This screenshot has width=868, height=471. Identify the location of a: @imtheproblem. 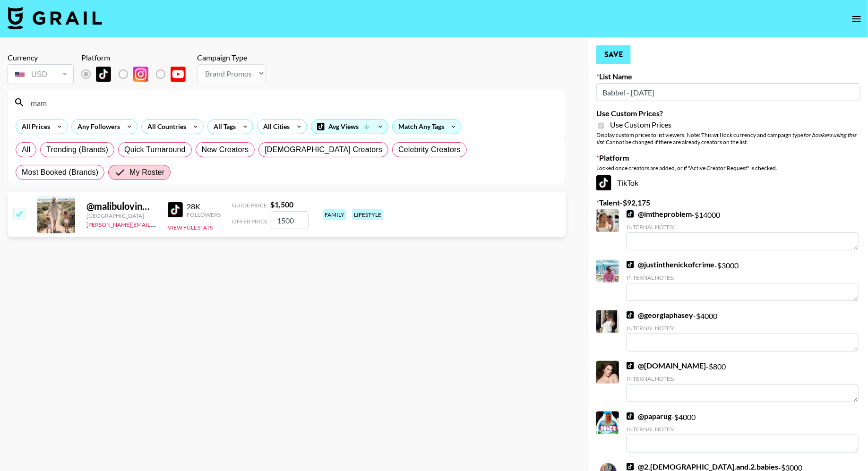
(659, 214).